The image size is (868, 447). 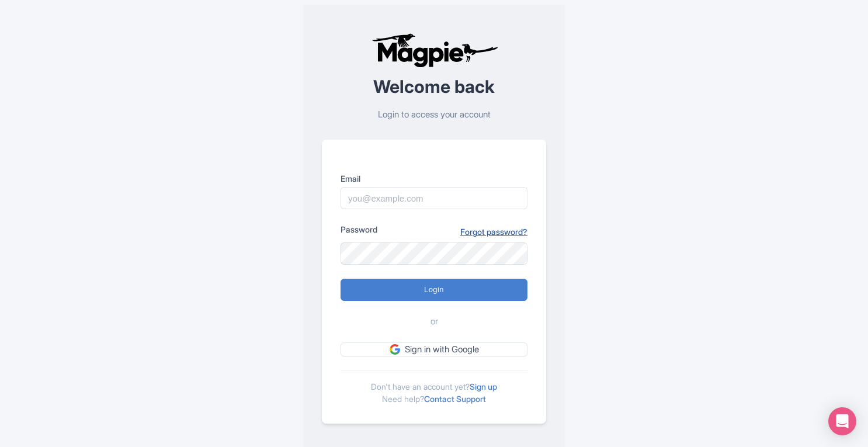 I want to click on img: google.svg, so click(x=395, y=350).